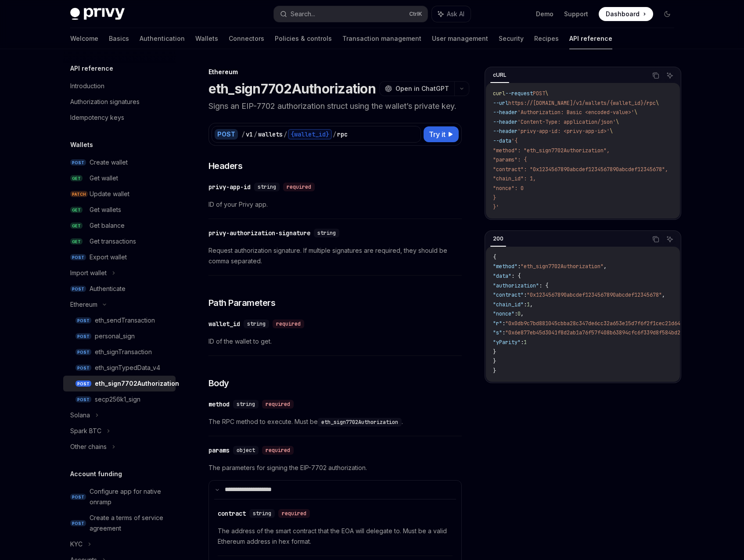 Image resolution: width=744 pixels, height=560 pixels. I want to click on a: GETGet wallet, so click(119, 178).